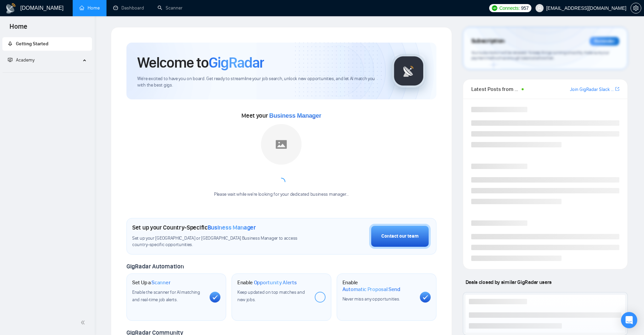  I want to click on img: logo, so click(11, 8).